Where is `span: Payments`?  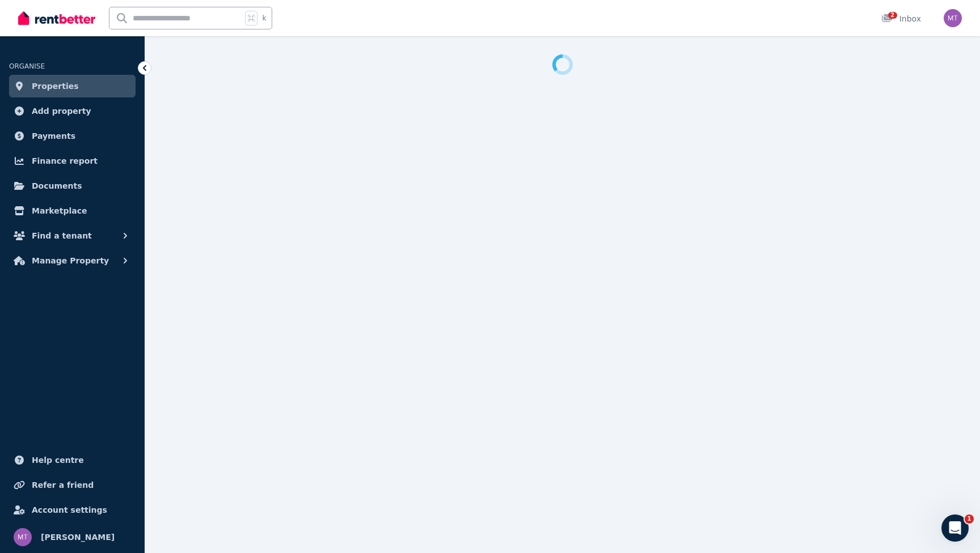 span: Payments is located at coordinates (54, 136).